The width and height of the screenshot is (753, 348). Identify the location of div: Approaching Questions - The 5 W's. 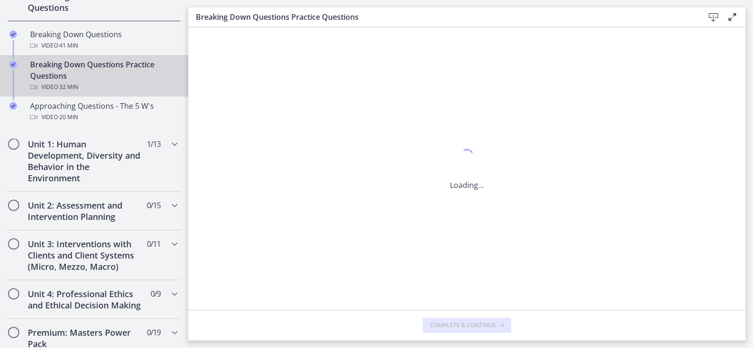
(104, 112).